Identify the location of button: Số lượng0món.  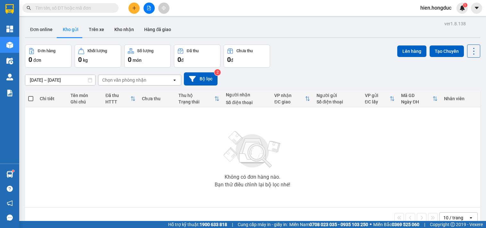
(147, 56).